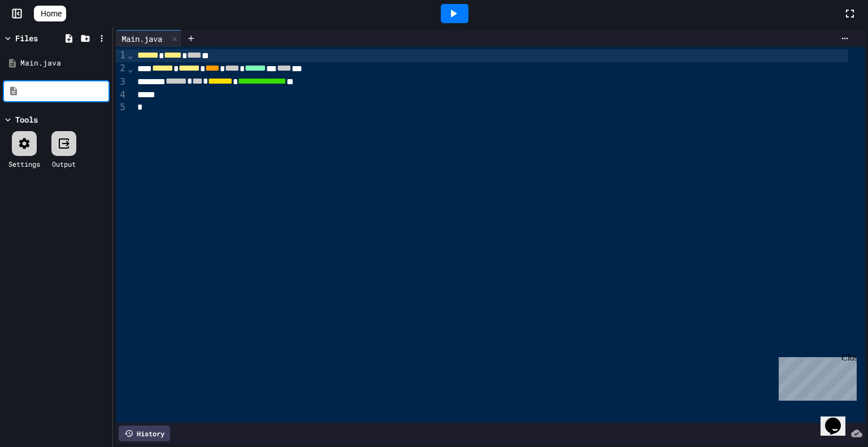  What do you see at coordinates (122, 107) in the screenshot?
I see `div: 5` at bounding box center [122, 107].